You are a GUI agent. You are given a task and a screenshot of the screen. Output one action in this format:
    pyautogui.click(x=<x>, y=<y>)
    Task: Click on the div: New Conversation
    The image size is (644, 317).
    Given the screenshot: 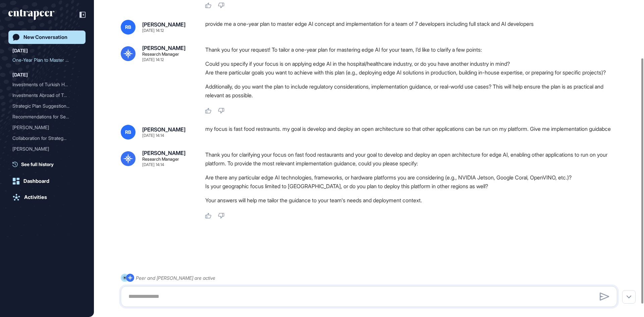 What is the action you would take?
    pyautogui.click(x=46, y=38)
    